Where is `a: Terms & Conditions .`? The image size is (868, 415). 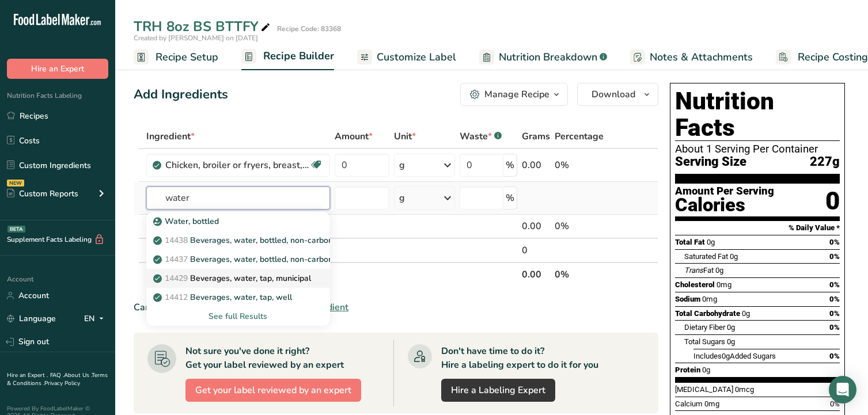 a: Terms & Conditions . is located at coordinates (57, 379).